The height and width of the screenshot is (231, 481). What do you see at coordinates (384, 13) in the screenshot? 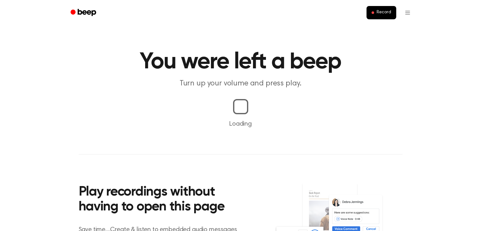
I see `span: Record` at bounding box center [384, 13].